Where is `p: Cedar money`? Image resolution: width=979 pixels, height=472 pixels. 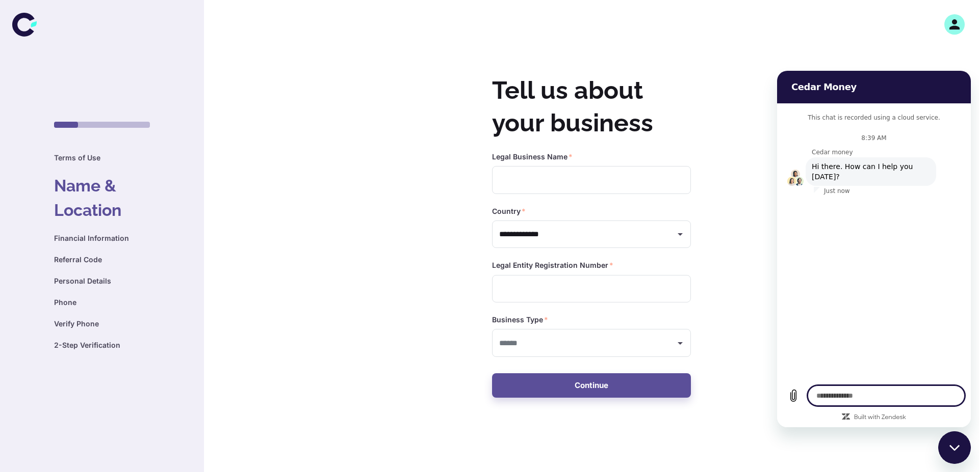 p: Cedar money is located at coordinates (113, 82).